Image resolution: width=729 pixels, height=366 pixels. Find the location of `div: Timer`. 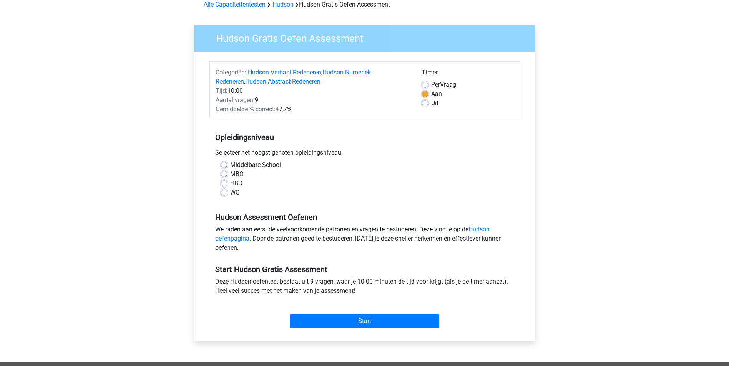

div: Timer is located at coordinates (467, 74).